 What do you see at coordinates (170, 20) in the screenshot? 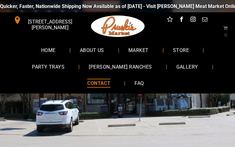
I see `a: Social network` at bounding box center [170, 20].